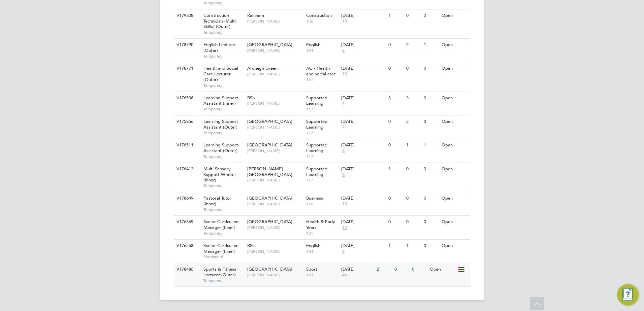 The image size is (644, 311). What do you see at coordinates (321, 71) in the screenshot?
I see `span: AG - Health and social care` at bounding box center [321, 71].